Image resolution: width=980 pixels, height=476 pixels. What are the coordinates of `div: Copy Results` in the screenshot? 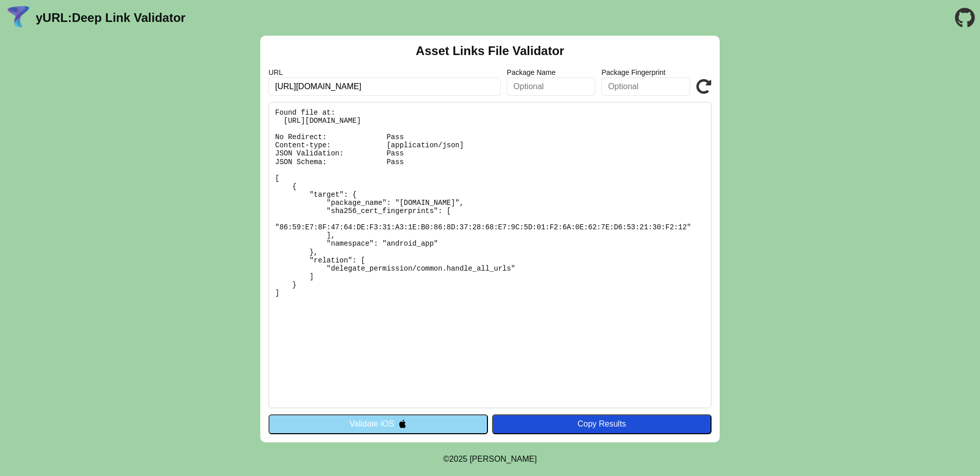 It's located at (602, 424).